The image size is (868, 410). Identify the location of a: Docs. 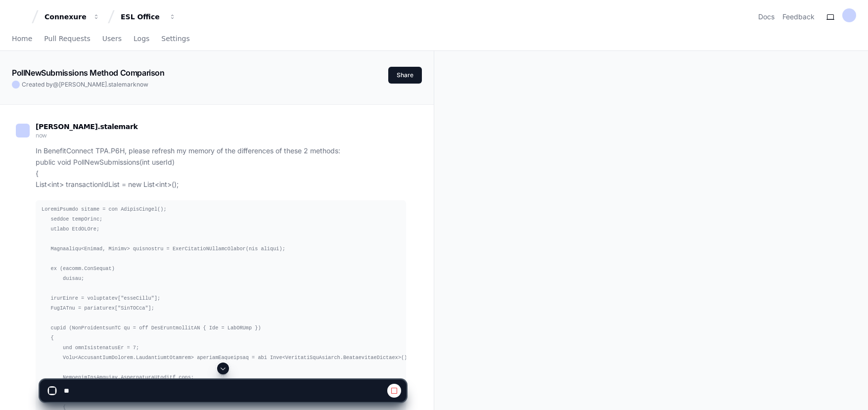
(766, 17).